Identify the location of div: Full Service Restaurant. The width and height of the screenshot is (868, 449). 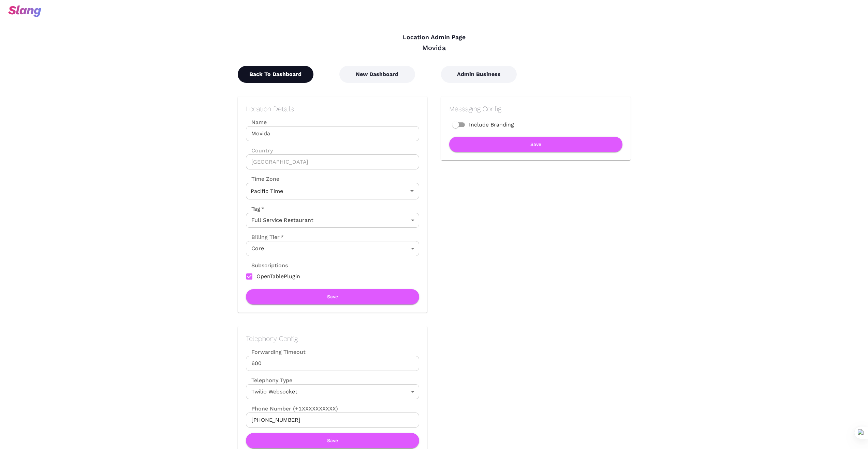
(332, 220).